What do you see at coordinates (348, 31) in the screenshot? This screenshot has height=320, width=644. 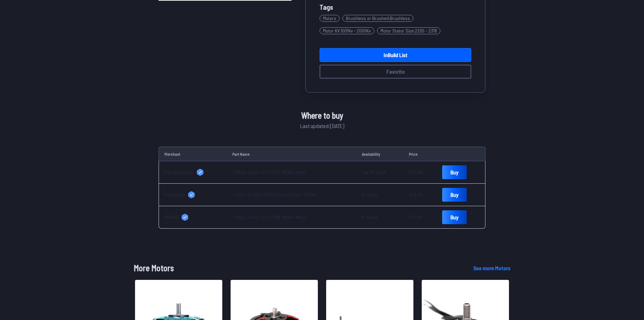 I see `a: Motor KV:1001Kv - 2000Kv` at bounding box center [348, 31].